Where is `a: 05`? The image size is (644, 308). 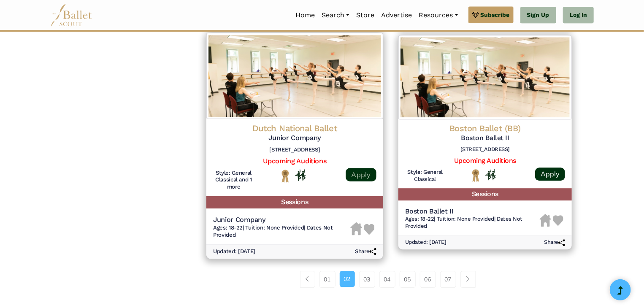
a: 05 is located at coordinates (408, 279).